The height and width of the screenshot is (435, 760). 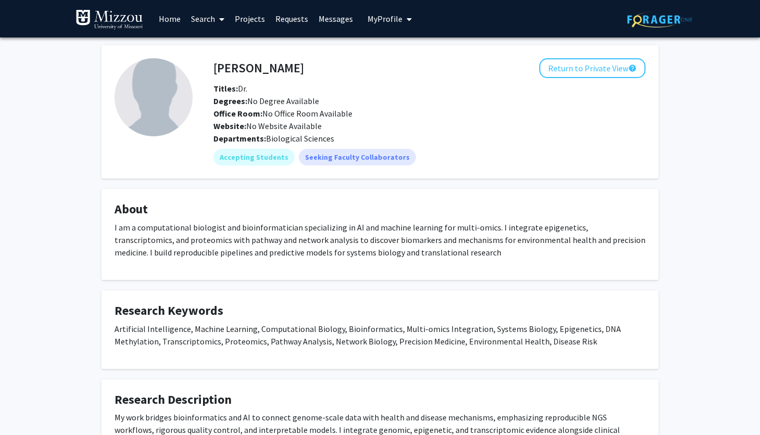 What do you see at coordinates (230, 88) in the screenshot?
I see `span: Dr.` at bounding box center [230, 88].